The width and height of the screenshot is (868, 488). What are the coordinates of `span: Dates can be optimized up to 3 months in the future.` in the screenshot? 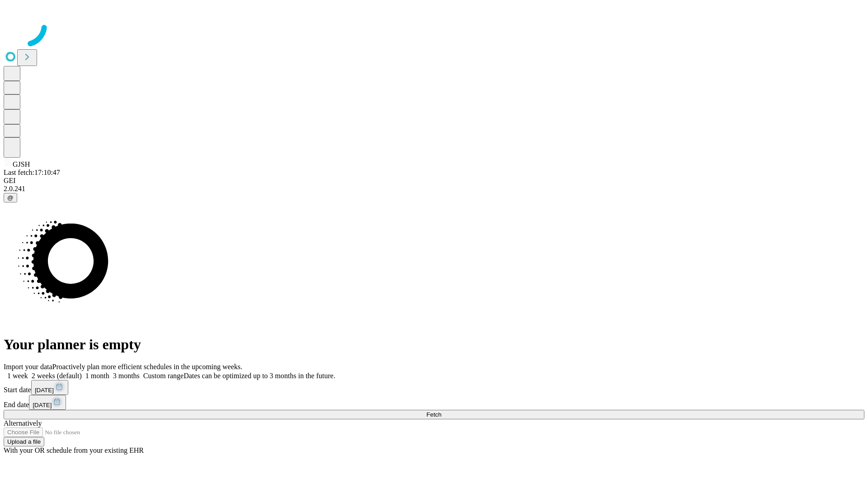 It's located at (259, 375).